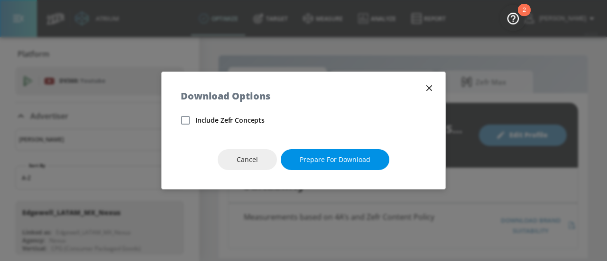 The width and height of the screenshot is (607, 261). Describe the element at coordinates (247, 160) in the screenshot. I see `button: Cancel` at that location.